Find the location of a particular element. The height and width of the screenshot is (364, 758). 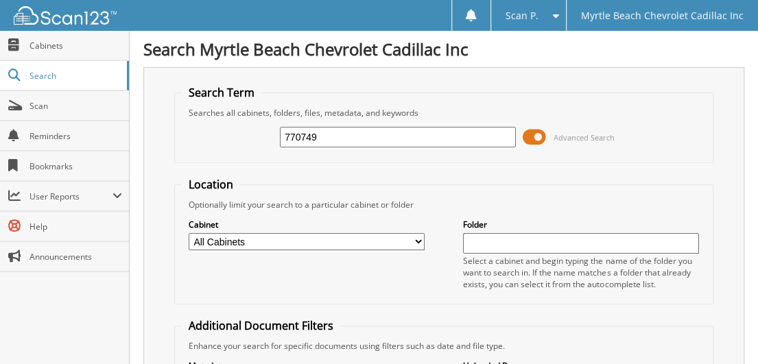

legend: Location is located at coordinates (211, 185).